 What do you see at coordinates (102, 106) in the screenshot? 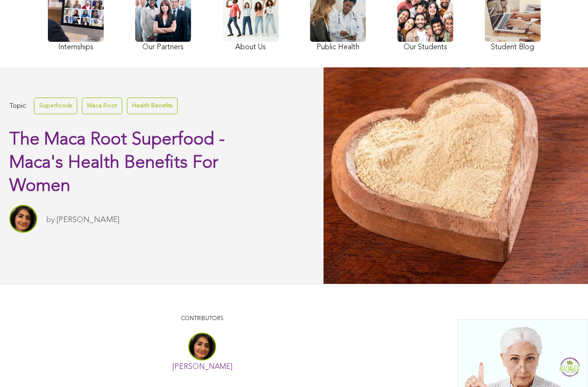
I see `a: Maca Root` at bounding box center [102, 106].